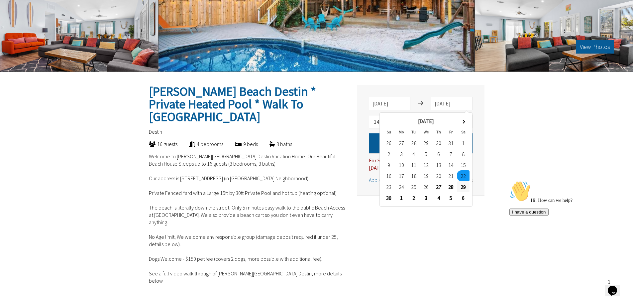 This screenshot has height=303, width=633. Describe the element at coordinates (62, 20) in the screenshot. I see `div: 👋Hi! How can we help?I have a question` at that location.